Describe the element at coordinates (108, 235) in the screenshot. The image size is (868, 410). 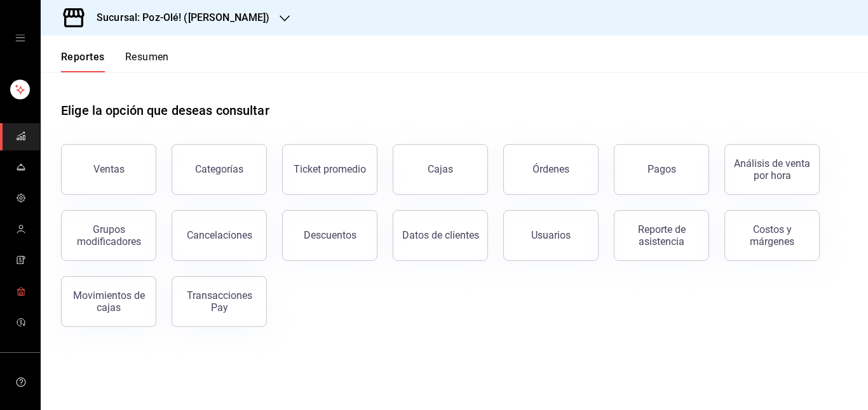
I see `button: Grupos modificadores` at that location.